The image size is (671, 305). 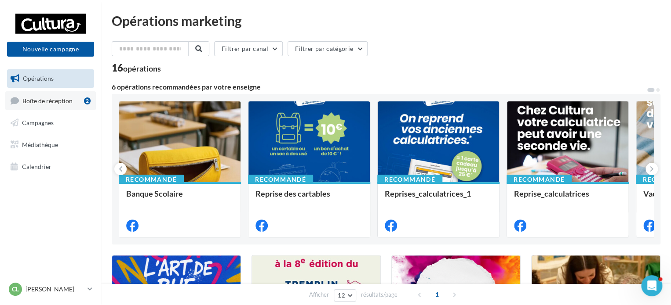 What do you see at coordinates (386, 21) in the screenshot?
I see `div: Opérations marketing` at bounding box center [386, 21].